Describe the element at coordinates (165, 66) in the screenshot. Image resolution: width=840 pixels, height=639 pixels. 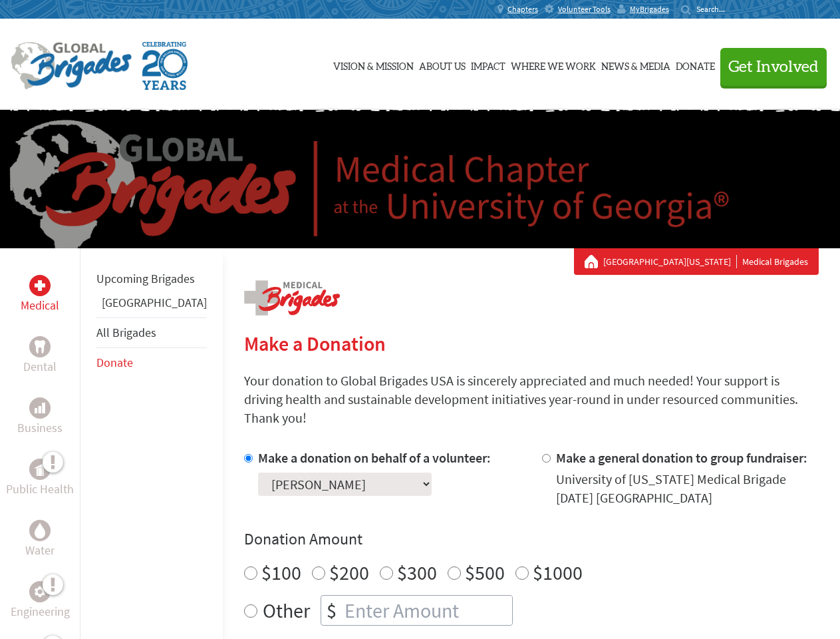
I see `img: Global Brigades Celebrating 20 Years` at that location.